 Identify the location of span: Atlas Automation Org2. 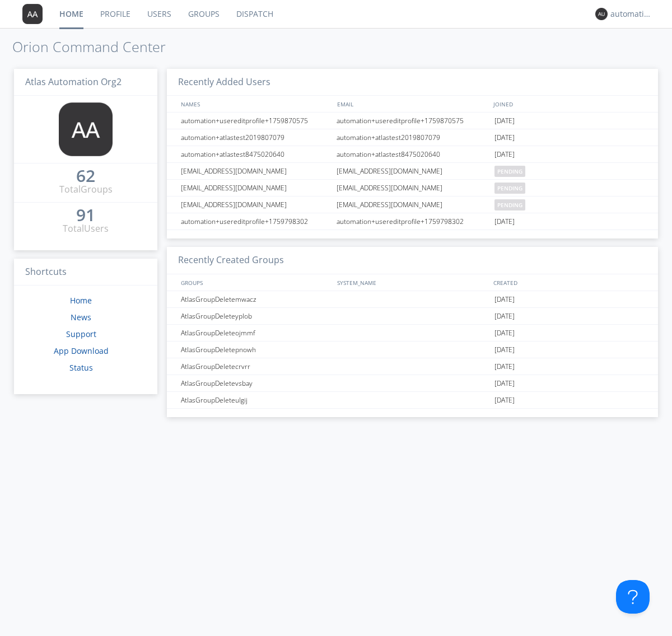
(74, 82).